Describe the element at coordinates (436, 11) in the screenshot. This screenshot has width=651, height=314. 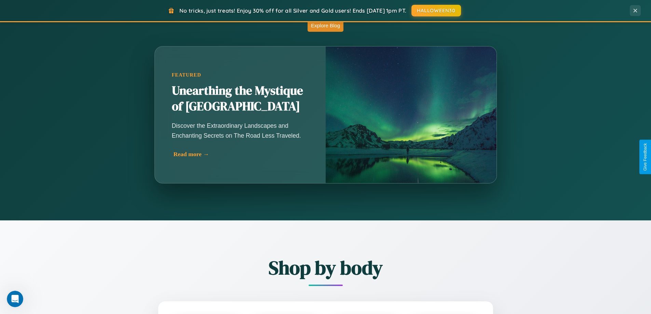
I see `button: HALLOWEEN30` at that location.